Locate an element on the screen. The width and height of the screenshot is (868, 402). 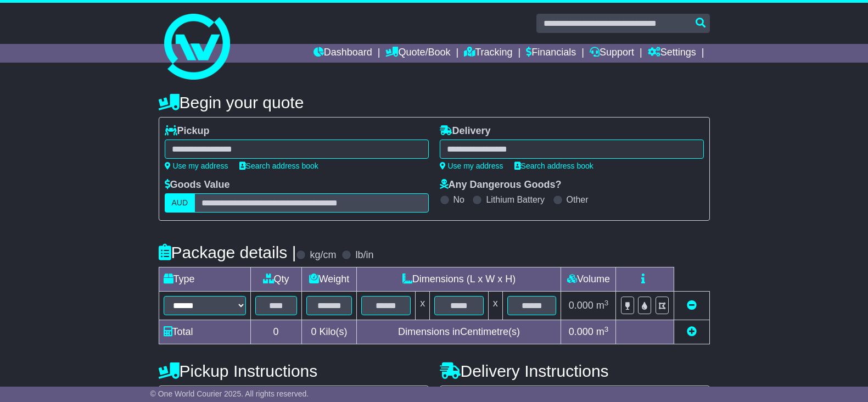
a: Settings is located at coordinates (672, 53).